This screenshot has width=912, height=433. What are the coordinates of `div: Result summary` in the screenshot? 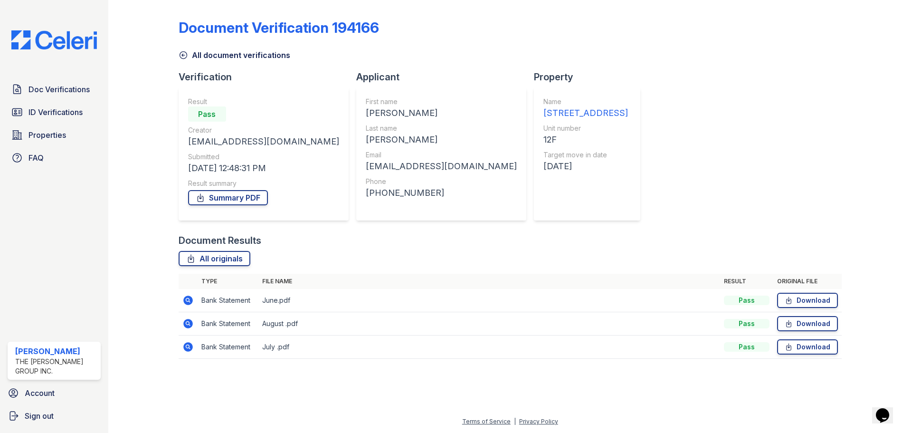 It's located at (264, 183).